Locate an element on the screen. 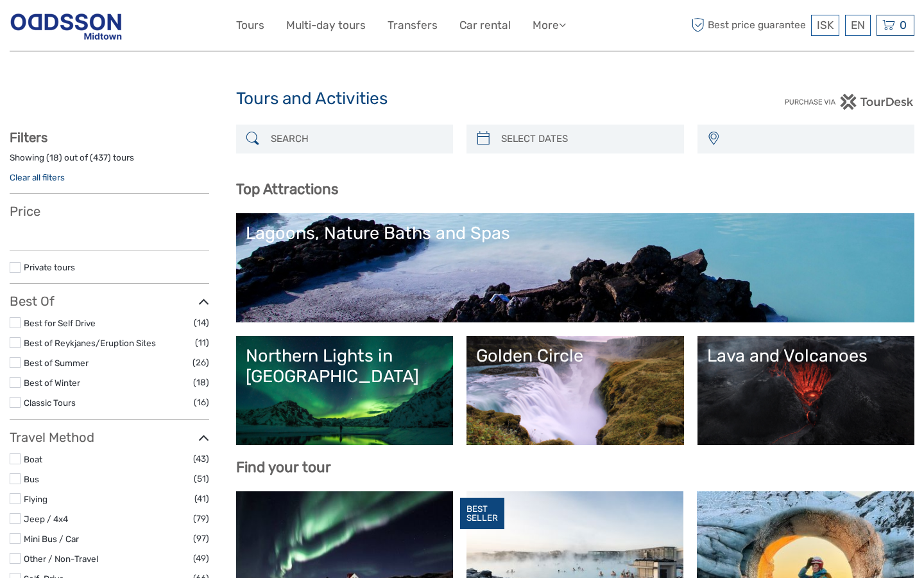  a: Classic Tours is located at coordinates (49, 402).